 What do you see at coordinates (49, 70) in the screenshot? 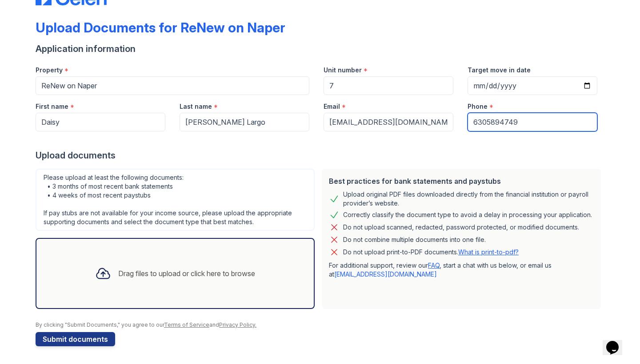
I see `label: Property` at bounding box center [49, 70].